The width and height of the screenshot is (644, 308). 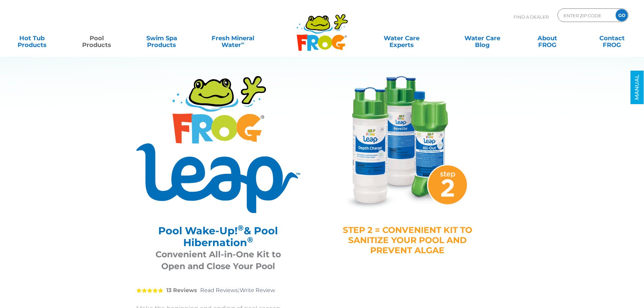 What do you see at coordinates (482, 38) in the screenshot?
I see `a: Water CareBlog` at bounding box center [482, 38].